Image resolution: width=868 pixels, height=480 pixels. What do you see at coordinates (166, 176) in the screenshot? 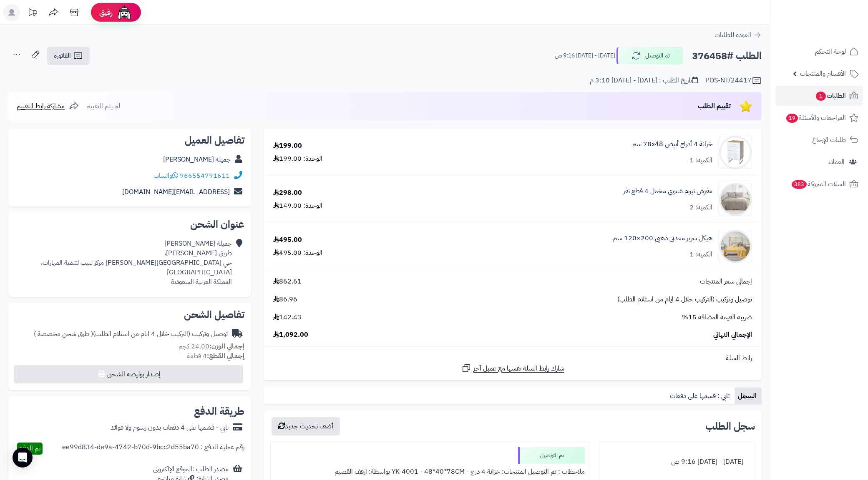
I see `a: واتساب` at bounding box center [166, 176].